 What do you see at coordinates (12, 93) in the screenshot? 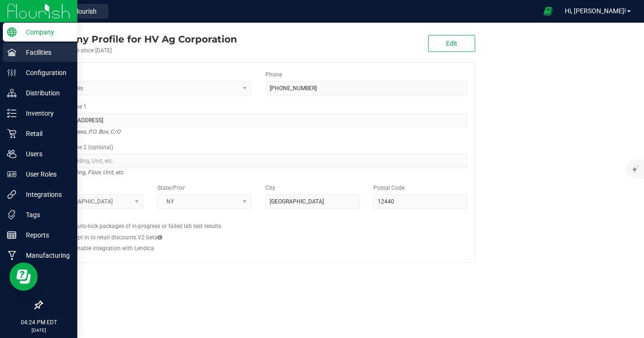
I see `inline-svg: Distribution` at bounding box center [12, 93].